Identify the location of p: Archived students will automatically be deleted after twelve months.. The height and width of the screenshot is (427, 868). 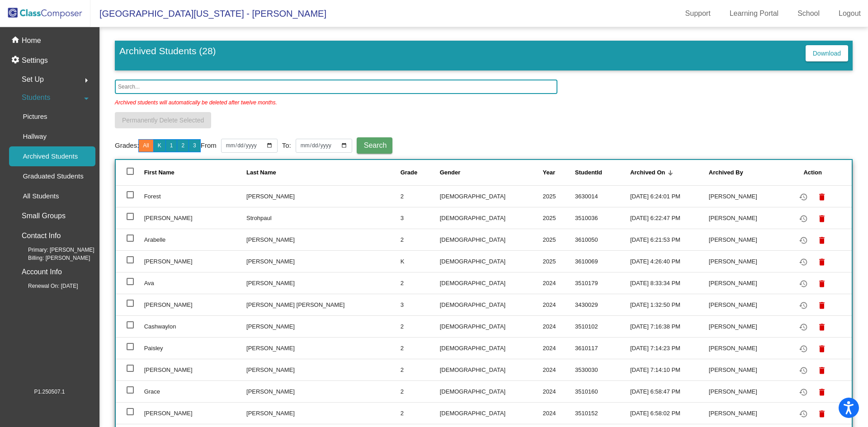
(195, 100).